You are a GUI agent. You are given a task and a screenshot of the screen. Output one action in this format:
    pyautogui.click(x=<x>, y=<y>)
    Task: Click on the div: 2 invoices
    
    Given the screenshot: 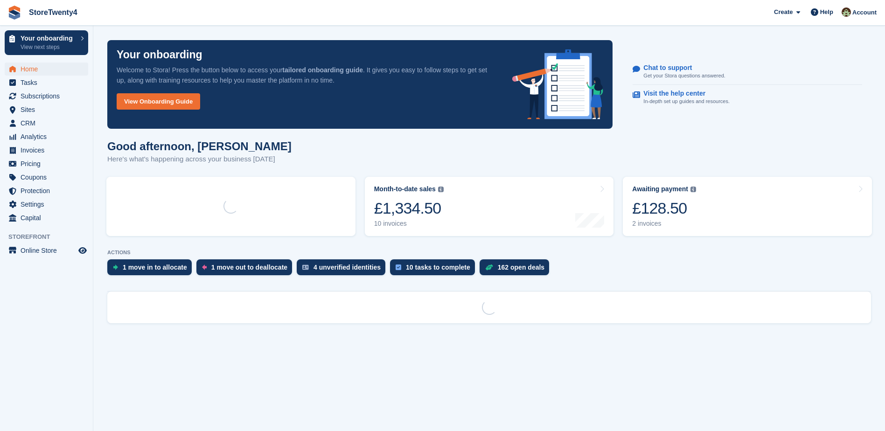 What is the action you would take?
    pyautogui.click(x=664, y=223)
    